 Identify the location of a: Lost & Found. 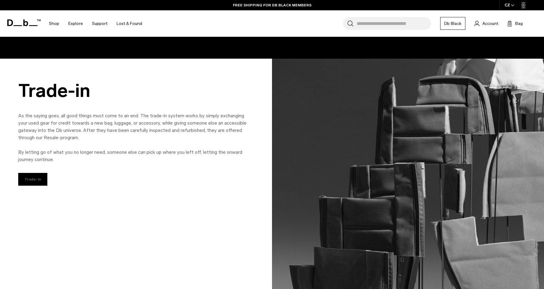
(129, 23).